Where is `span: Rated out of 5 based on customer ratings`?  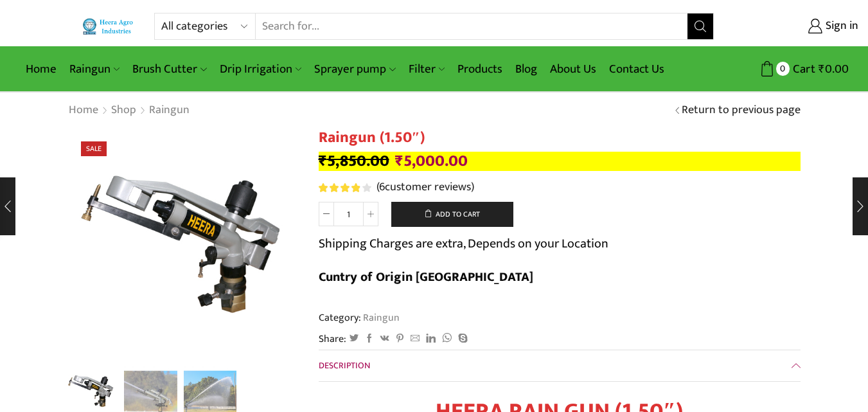
span: Rated out of 5 based on customer ratings is located at coordinates (339, 188).